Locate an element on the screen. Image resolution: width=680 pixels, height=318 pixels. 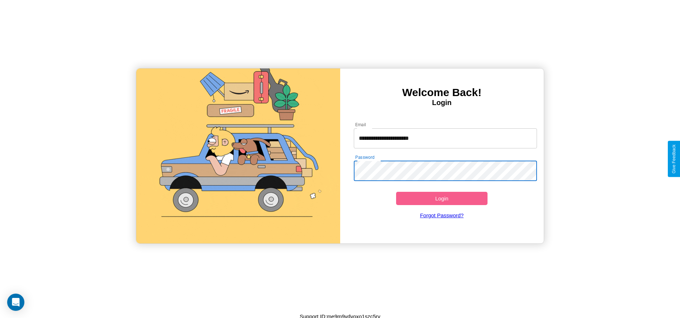
h3: Welcome Back! is located at coordinates (442, 93).